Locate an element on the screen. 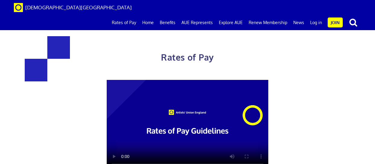 Image resolution: width=375 pixels, height=164 pixels. a: Join is located at coordinates (335, 22).